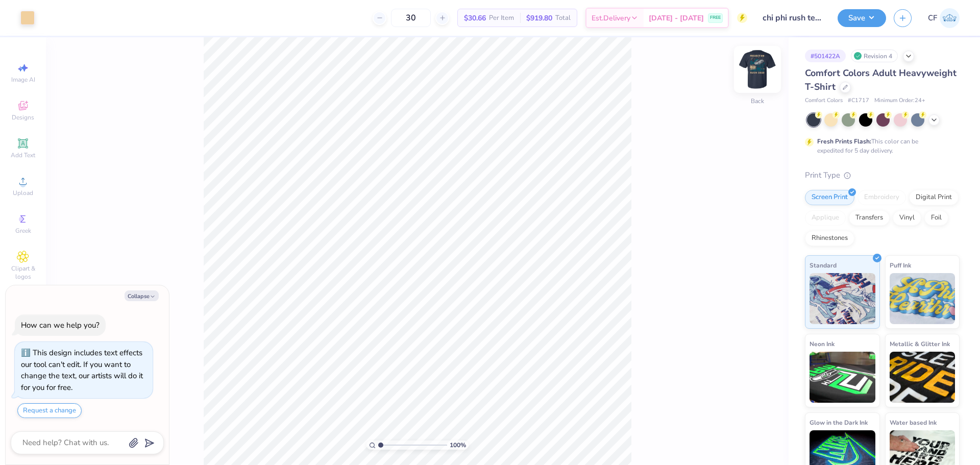 The height and width of the screenshot is (465, 980). What do you see at coordinates (792, 17) in the screenshot?
I see `input: Untitled Design` at bounding box center [792, 17].